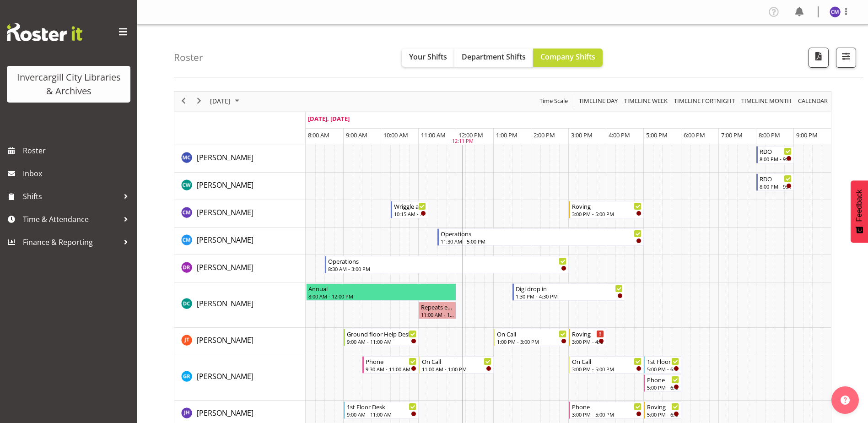 The image size is (868, 423). What do you see at coordinates (409, 206) in the screenshot?
I see `div: Wriggle and Rhyme` at bounding box center [409, 206].